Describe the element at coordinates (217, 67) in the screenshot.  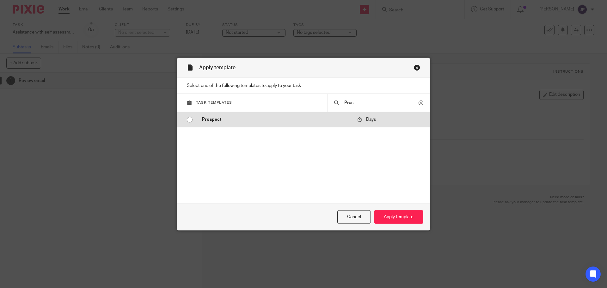
I see `span: Apply template` at that location.